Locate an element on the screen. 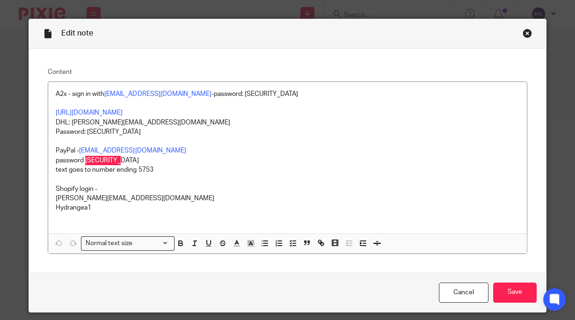 The height and width of the screenshot is (320, 575). a: Cancel is located at coordinates (464, 292).